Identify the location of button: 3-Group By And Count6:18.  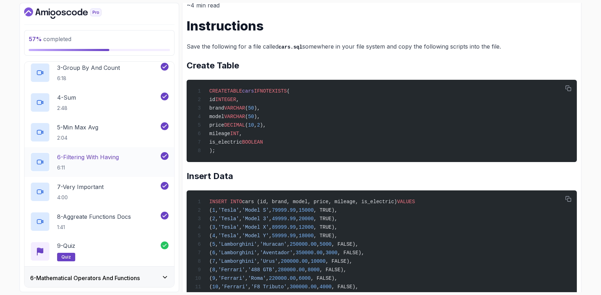
(99, 73).